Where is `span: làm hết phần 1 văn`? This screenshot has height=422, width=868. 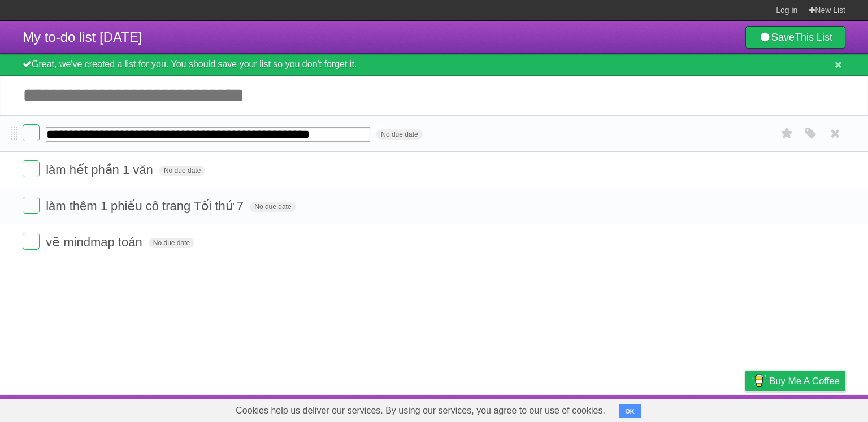 span: làm hết phần 1 văn is located at coordinates (101, 169).